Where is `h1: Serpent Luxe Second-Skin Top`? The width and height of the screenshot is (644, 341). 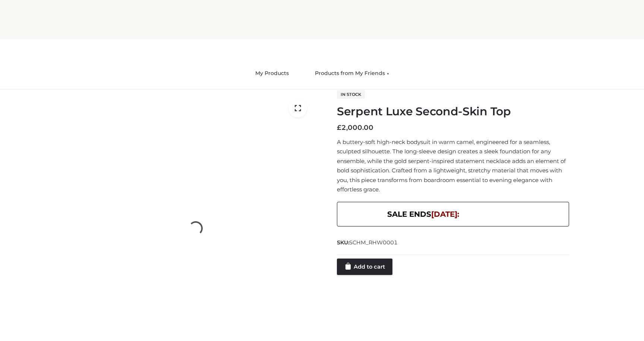 h1: Serpent Luxe Second-Skin Top is located at coordinates (453, 112).